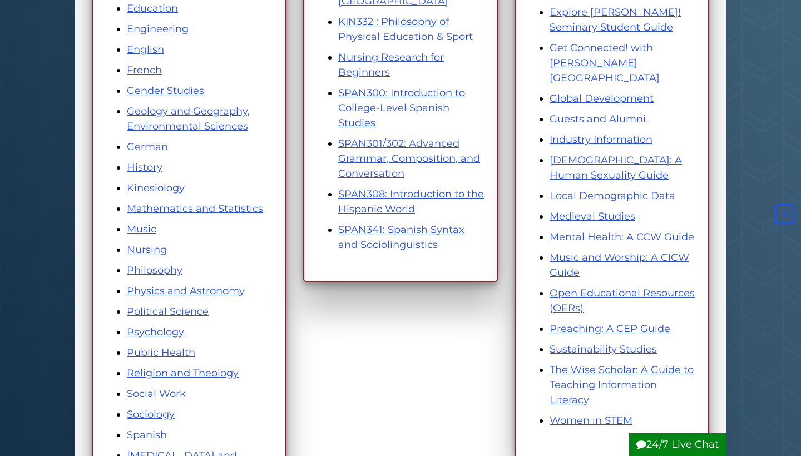 The width and height of the screenshot is (801, 456). What do you see at coordinates (155, 332) in the screenshot?
I see `a: Psychology` at bounding box center [155, 332].